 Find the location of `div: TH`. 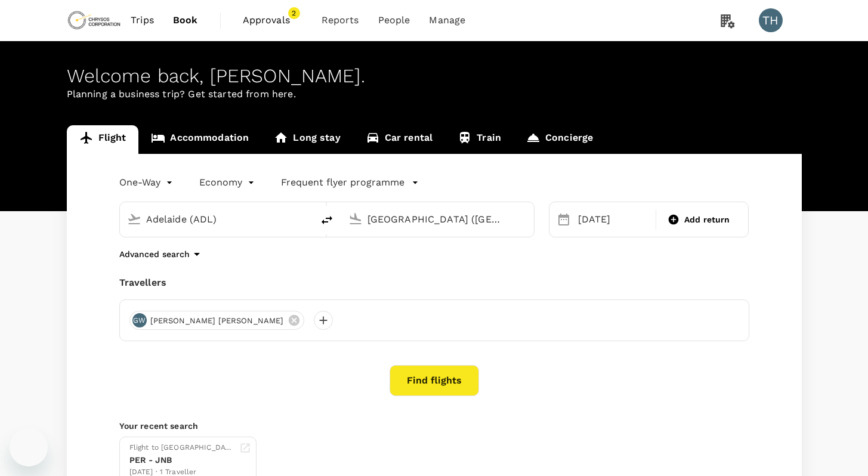

div: TH is located at coordinates (771, 20).